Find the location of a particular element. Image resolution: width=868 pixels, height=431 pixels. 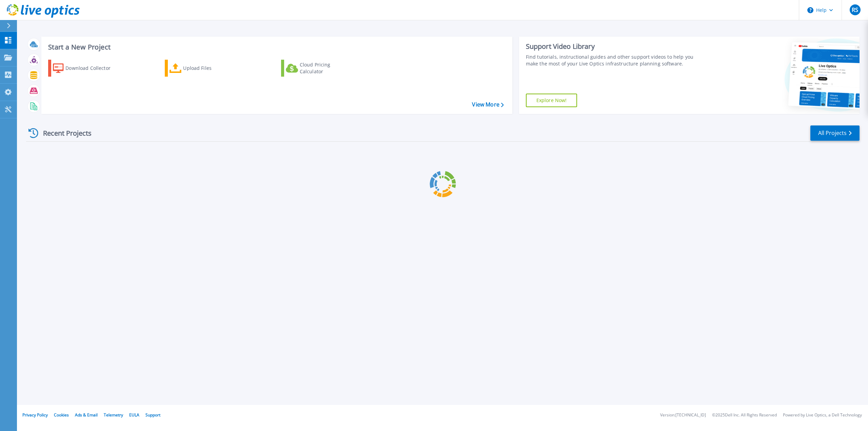

a: Cookies is located at coordinates (61, 414).